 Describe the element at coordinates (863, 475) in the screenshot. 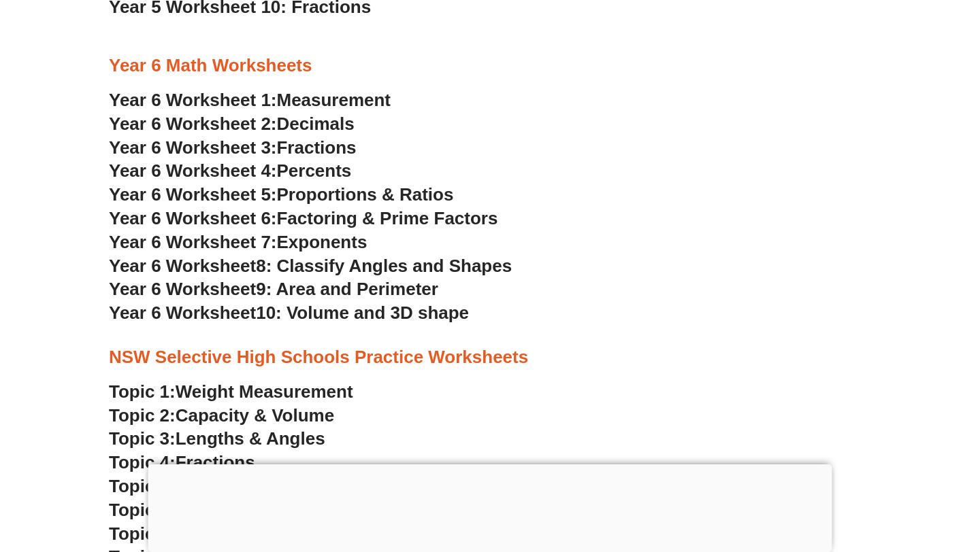

I see `div: Chat Widget` at that location.